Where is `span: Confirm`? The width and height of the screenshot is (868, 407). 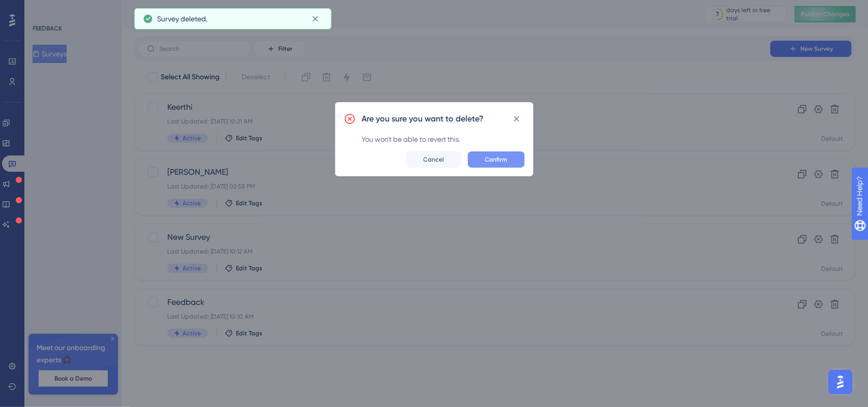 span: Confirm is located at coordinates (496, 160).